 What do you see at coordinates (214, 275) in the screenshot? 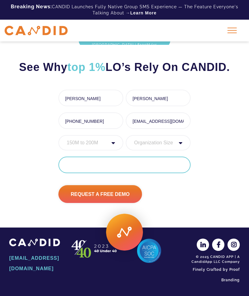
I see `a: Finely Crafted by Proof Branding` at bounding box center [214, 275].